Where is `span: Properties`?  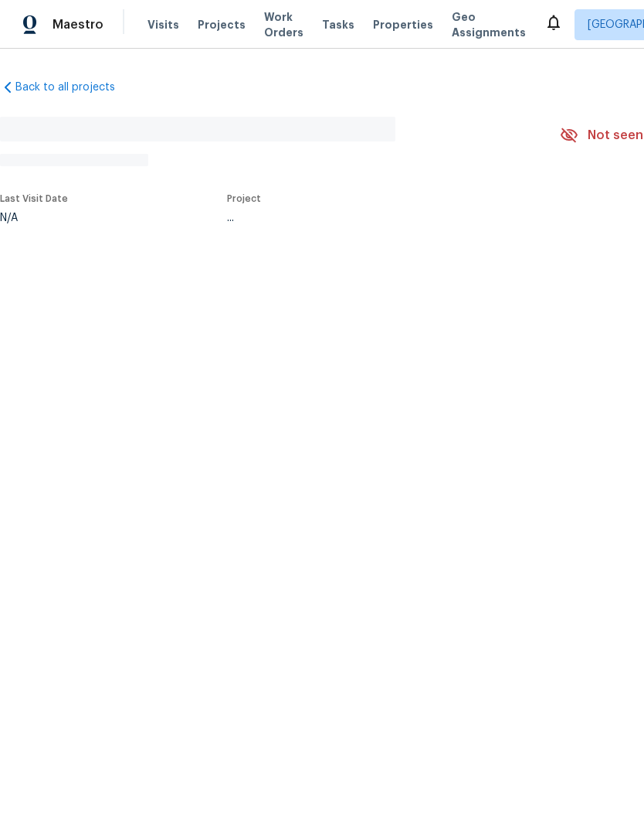 span: Properties is located at coordinates (403, 25).